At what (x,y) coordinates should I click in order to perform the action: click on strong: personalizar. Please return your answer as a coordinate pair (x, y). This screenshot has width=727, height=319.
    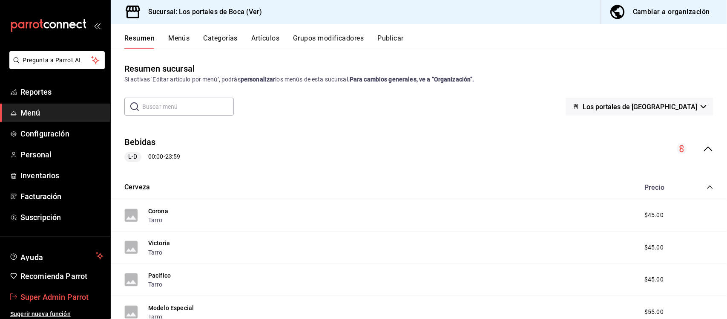
    Looking at the image, I should click on (258, 79).